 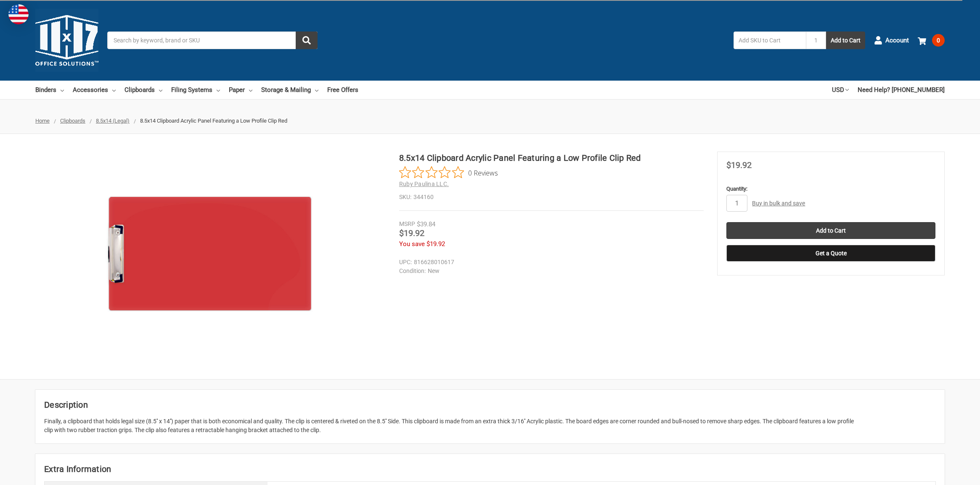 I want to click on span: Home, so click(x=43, y=121).